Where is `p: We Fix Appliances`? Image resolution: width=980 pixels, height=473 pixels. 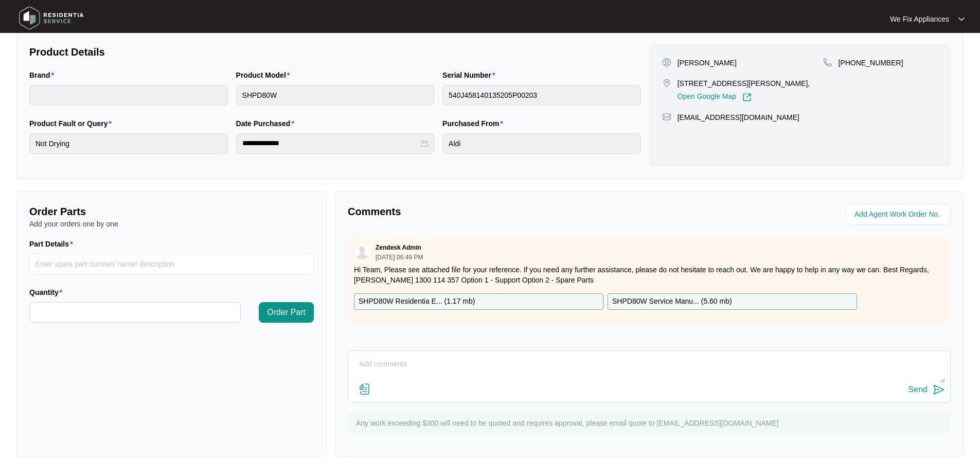
p: We Fix Appliances is located at coordinates (920, 19).